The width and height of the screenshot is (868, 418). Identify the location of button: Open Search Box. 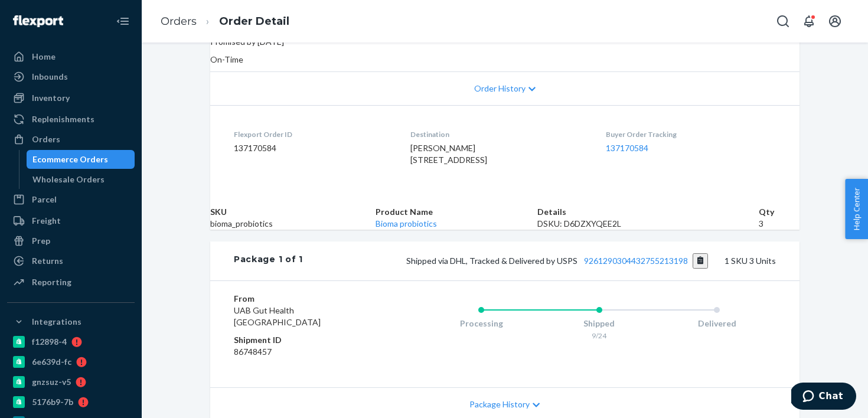
(783, 22).